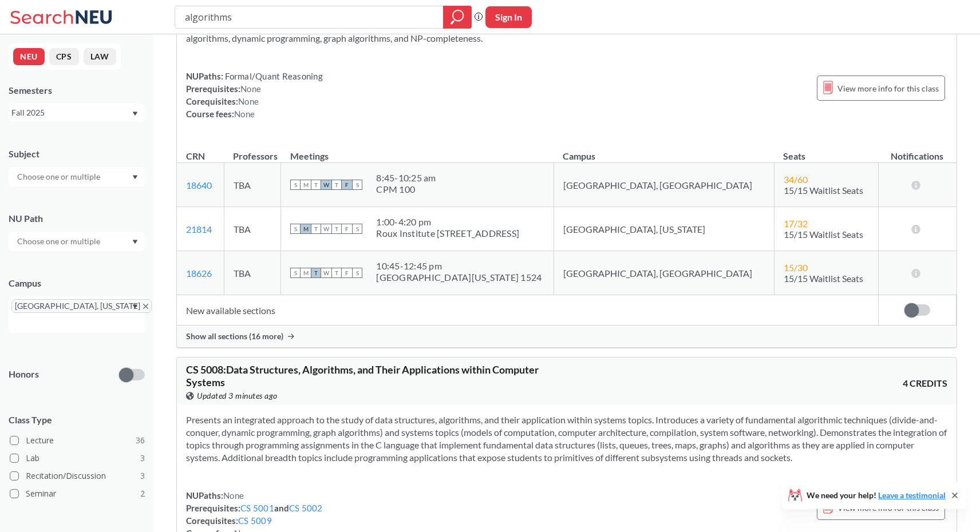 This screenshot has width=980, height=532. Describe the element at coordinates (362, 376) in the screenshot. I see `span: CS 5008 : Data Structures, Algorithms, and Their Applications within Computer Systems` at that location.